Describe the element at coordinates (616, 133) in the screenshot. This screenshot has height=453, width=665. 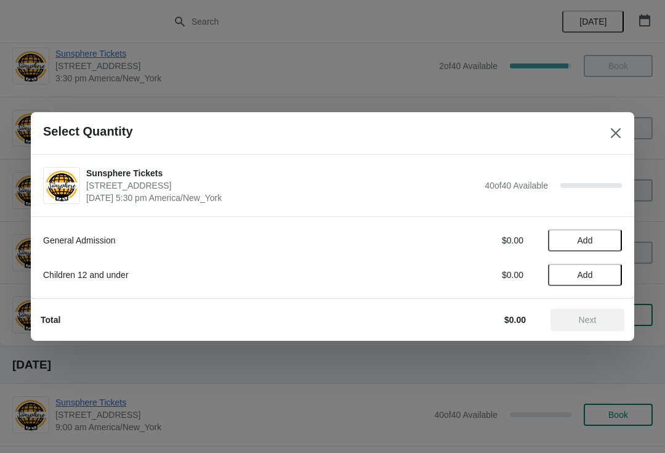
I see `button: Close` at that location.